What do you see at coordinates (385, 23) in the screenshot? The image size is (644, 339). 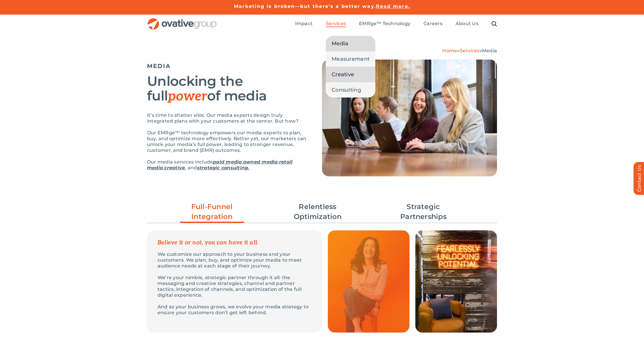 I see `span: EMRge™ Technology` at bounding box center [385, 23].